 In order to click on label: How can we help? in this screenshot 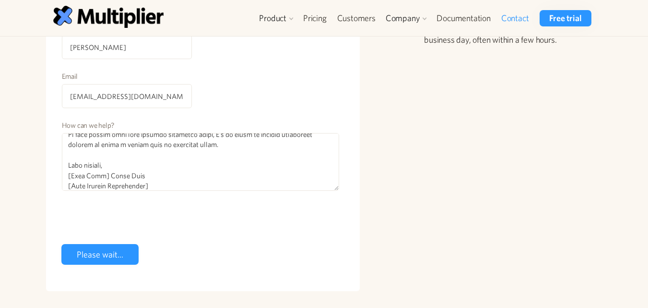, I will do `click(201, 125)`.